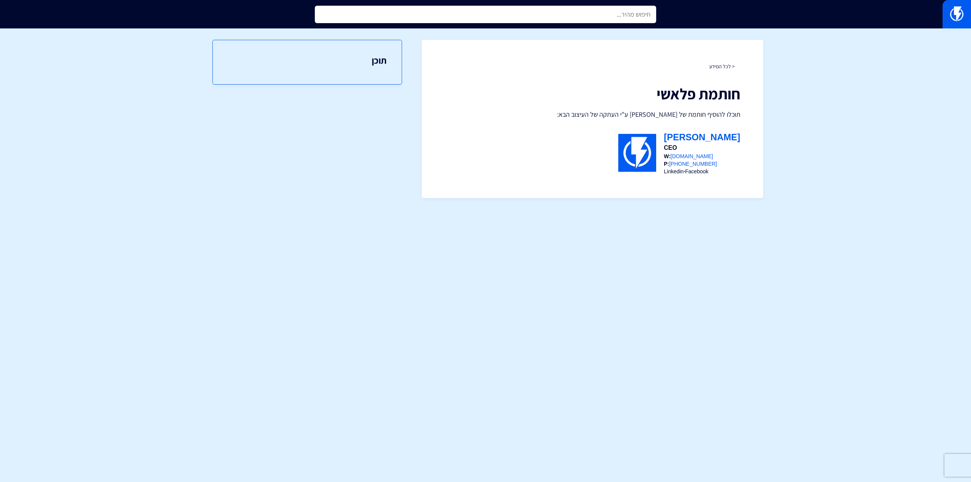  I want to click on a: Linkedin, so click(674, 171).